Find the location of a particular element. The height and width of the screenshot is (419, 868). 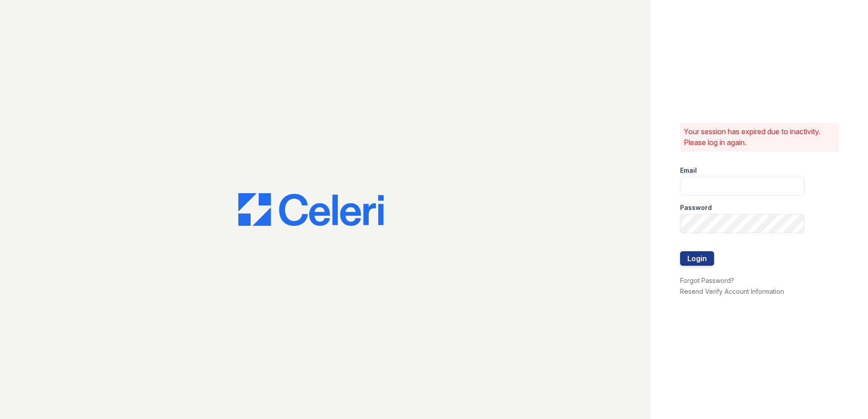

a: Forgot Password? is located at coordinates (707, 280).